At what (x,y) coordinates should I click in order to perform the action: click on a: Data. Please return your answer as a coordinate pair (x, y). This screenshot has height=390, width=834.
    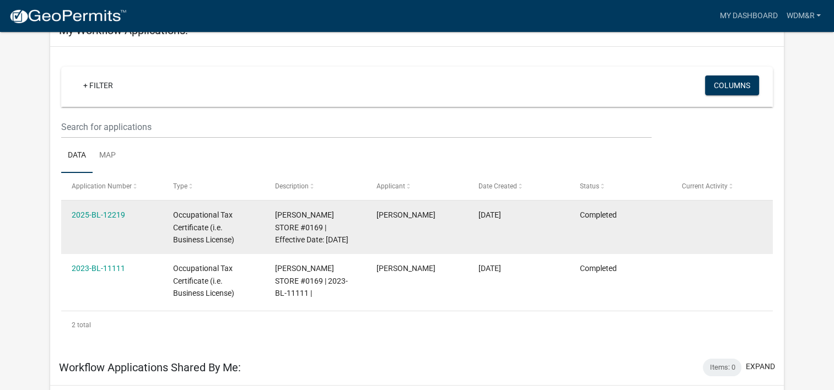
    Looking at the image, I should click on (77, 156).